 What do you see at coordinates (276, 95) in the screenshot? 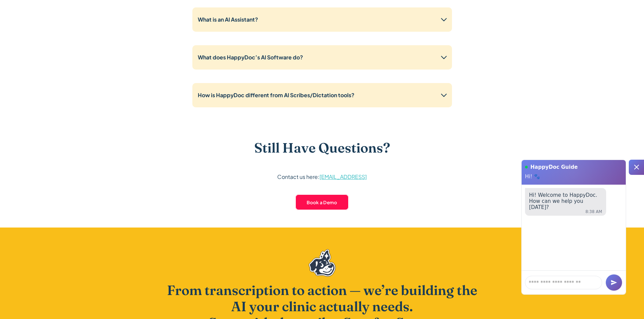
I see `strong: How is HappyDoc different from AI Scribes/Dictation tools?` at bounding box center [276, 95].